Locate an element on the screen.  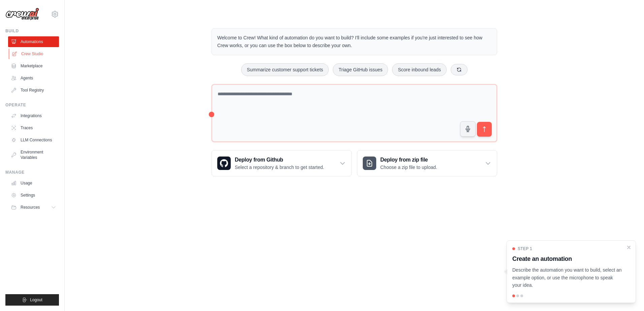
a: Automations is located at coordinates (34, 42).